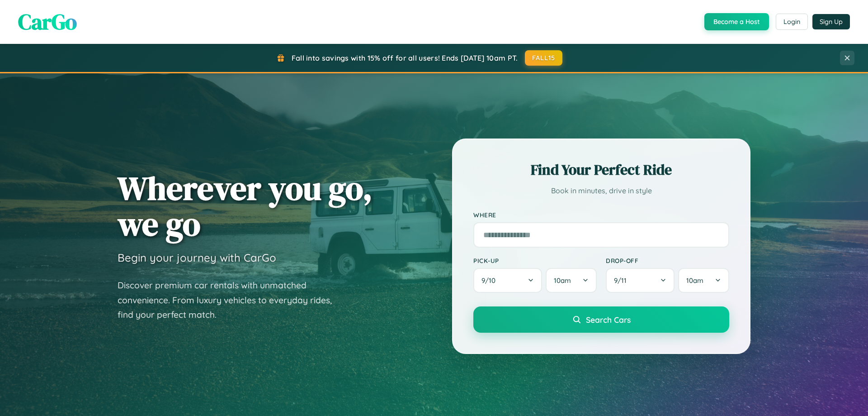 Image resolution: width=868 pixels, height=416 pixels. Describe the element at coordinates (601, 320) in the screenshot. I see `button: Search Cars` at that location.